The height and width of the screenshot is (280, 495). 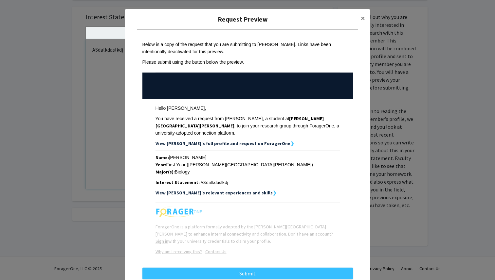 I want to click on button: Submit, so click(x=247, y=274).